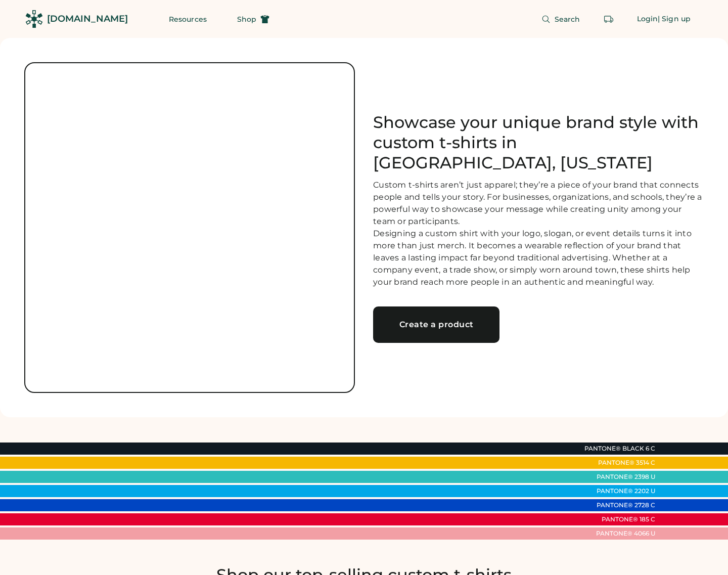  I want to click on button: Resources, so click(188, 19).